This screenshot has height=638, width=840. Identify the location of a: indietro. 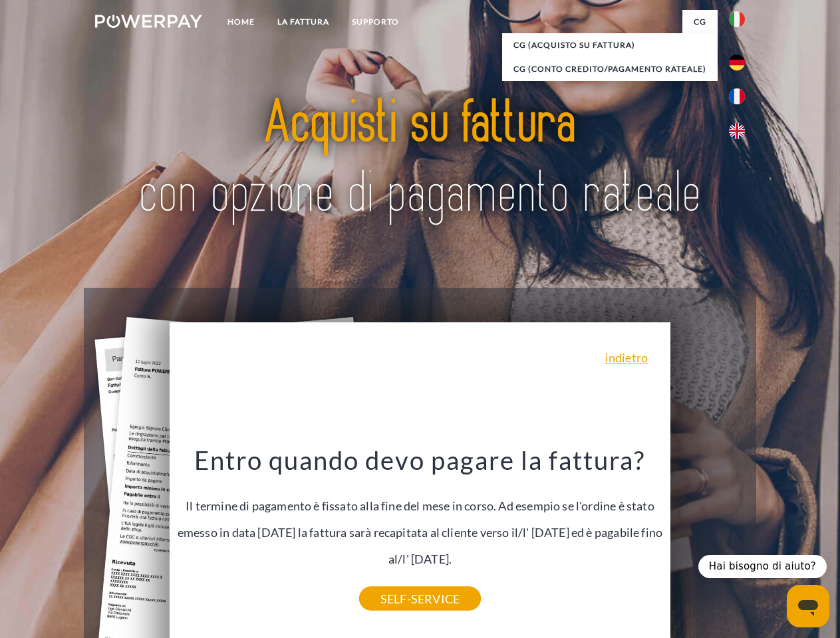
(627, 358).